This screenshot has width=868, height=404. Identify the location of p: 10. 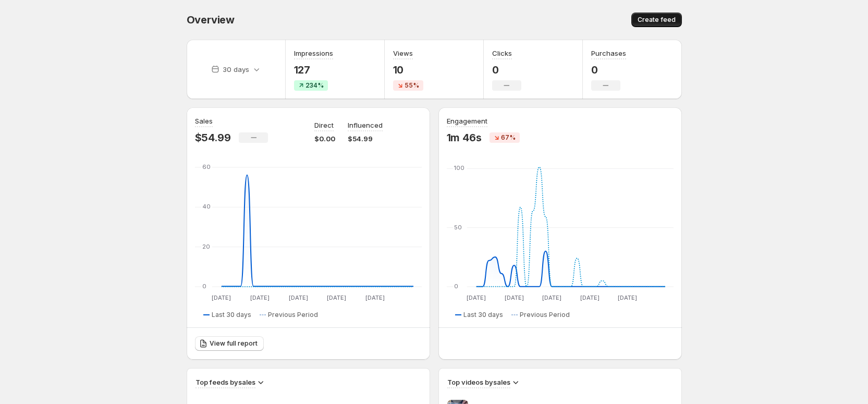
(408, 70).